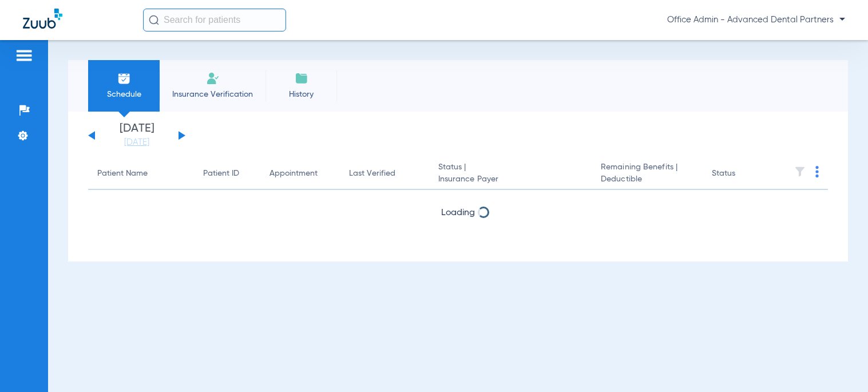  Describe the element at coordinates (510, 174) in the screenshot. I see `th: Status |` at that location.